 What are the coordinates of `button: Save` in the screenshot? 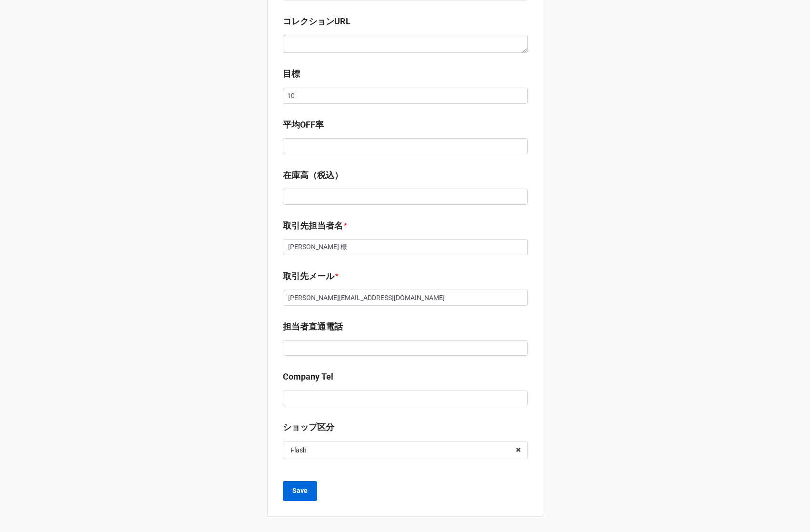 It's located at (301, 491).